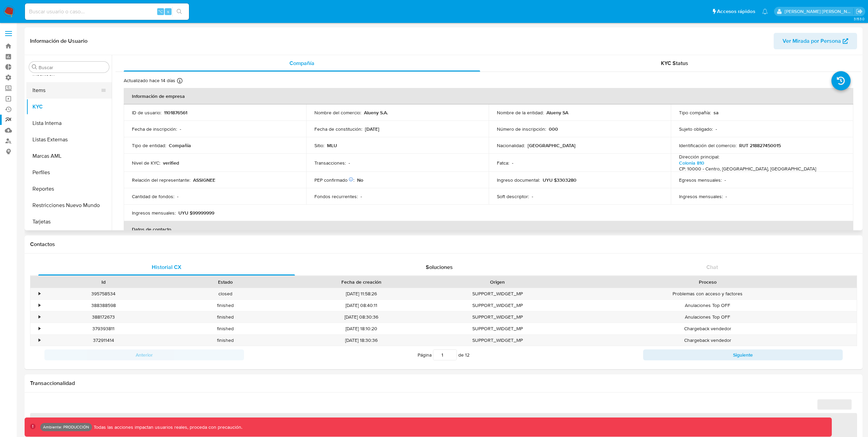 The height and width of the screenshot is (437, 868). I want to click on div: Id, so click(104, 282).